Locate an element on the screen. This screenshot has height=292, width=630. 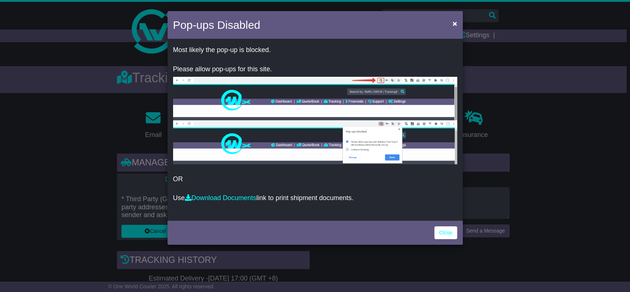
a: Close is located at coordinates (446, 232).